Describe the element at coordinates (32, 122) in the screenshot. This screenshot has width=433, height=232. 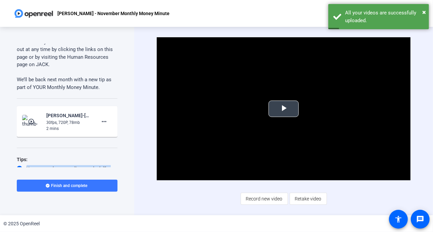
I see `img: thumb-nail` at that location.